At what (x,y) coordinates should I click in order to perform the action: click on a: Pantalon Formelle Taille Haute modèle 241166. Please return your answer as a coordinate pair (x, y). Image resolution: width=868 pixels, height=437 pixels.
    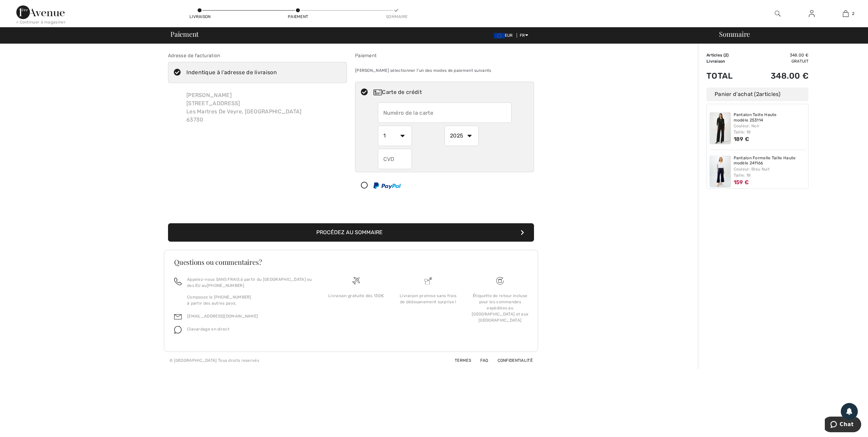
    Looking at the image, I should click on (770, 161).